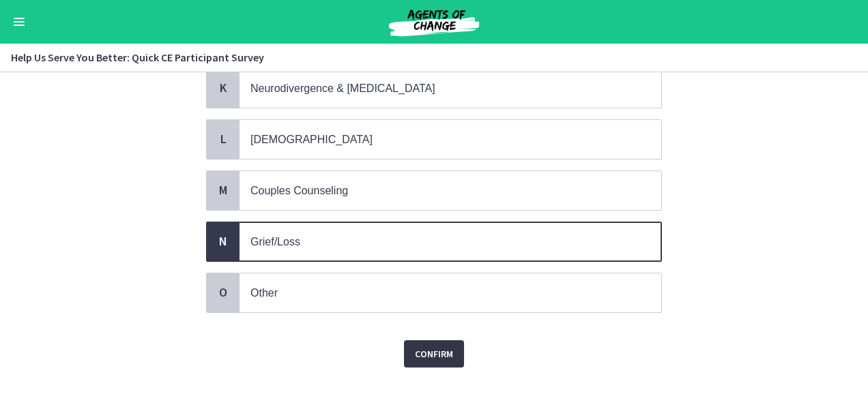 The width and height of the screenshot is (868, 405). I want to click on h3: Help Us Serve You Better: Quick CE Participant Survey, so click(425, 57).